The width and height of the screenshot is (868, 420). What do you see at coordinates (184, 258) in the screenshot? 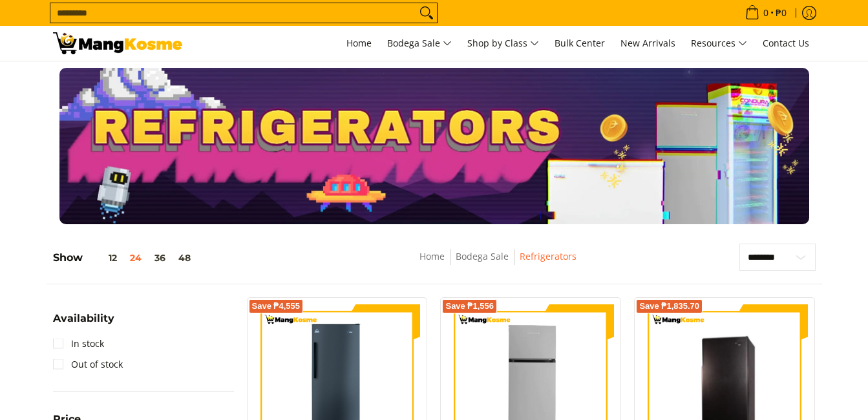
I see `button: 48` at bounding box center [184, 258].